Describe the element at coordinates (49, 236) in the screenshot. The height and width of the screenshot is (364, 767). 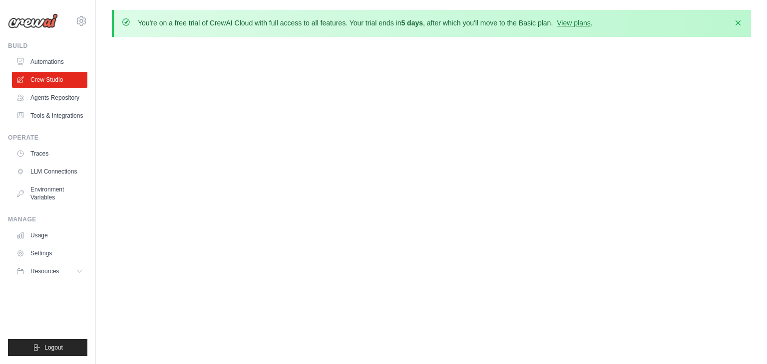
I see `a: Usage` at that location.